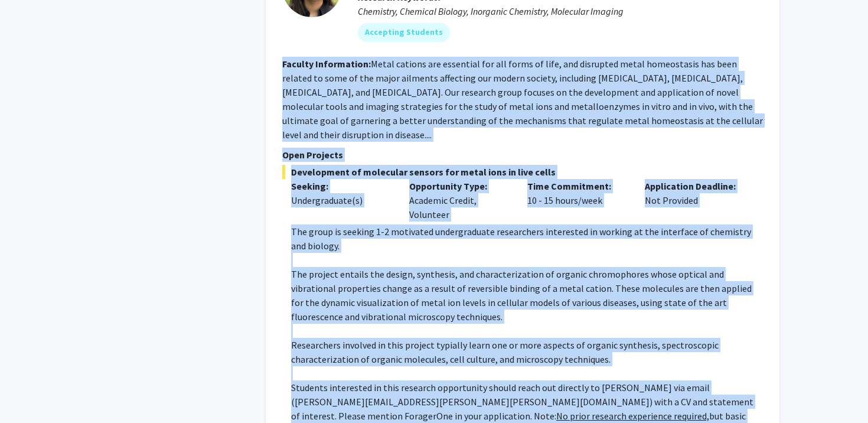 Image resolution: width=868 pixels, height=423 pixels. What do you see at coordinates (326, 64) in the screenshot?
I see `b: Faculty Information:` at bounding box center [326, 64].